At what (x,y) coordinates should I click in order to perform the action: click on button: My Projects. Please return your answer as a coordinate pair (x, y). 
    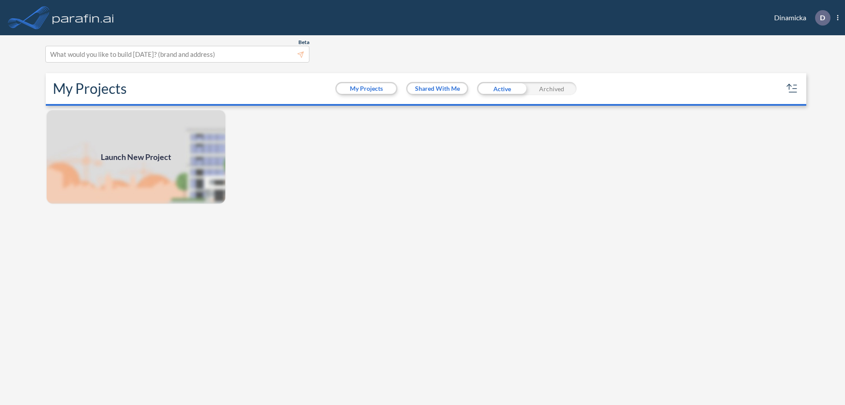
    Looking at the image, I should click on (366, 88).